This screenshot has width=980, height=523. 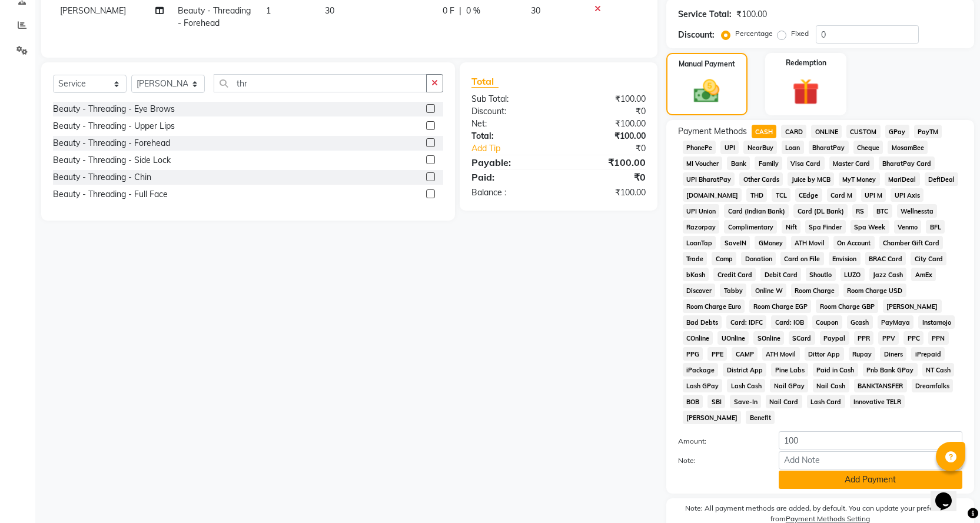 What do you see at coordinates (938, 337) in the screenshot?
I see `span: PPN` at bounding box center [938, 337].